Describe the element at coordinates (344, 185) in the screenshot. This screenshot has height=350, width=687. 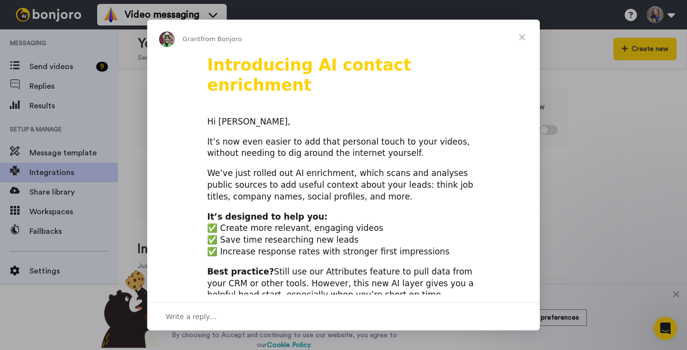
I see `div: We’ve just rolled out AI enrichment, which scans and analyses public sources to add useful contex...` at that location.